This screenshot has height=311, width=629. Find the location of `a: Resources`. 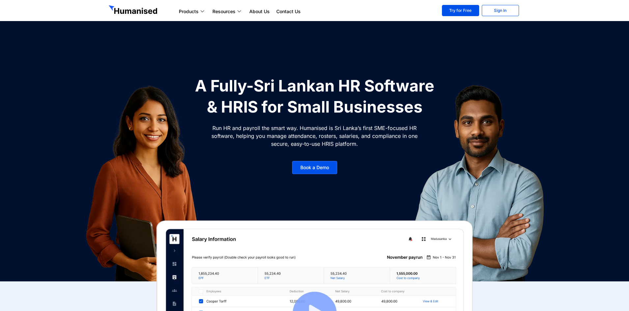

a: Resources is located at coordinates (228, 12).